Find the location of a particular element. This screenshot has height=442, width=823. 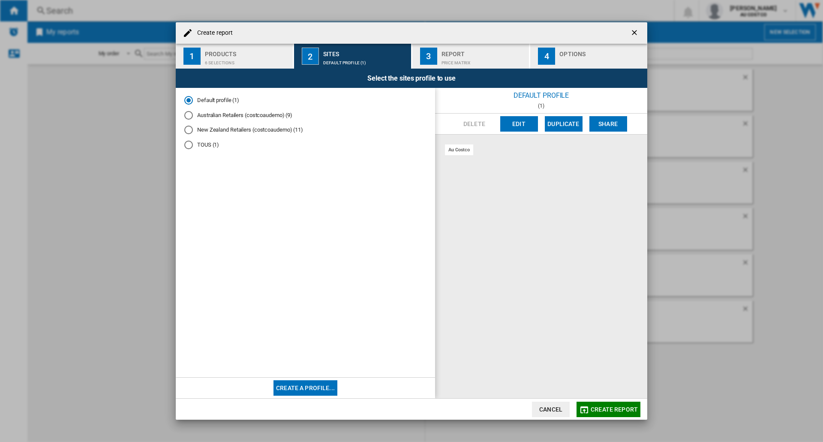

div: 4 is located at coordinates (547, 56).